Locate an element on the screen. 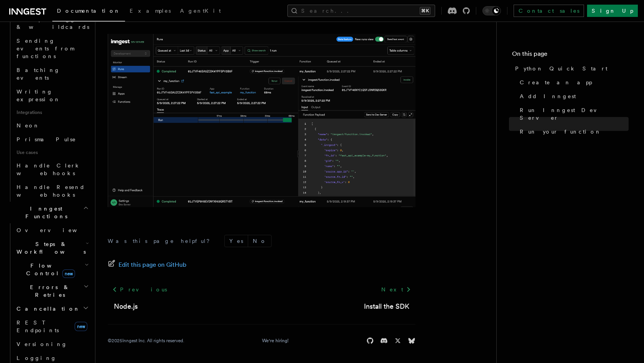  span: Neon is located at coordinates (28, 126).